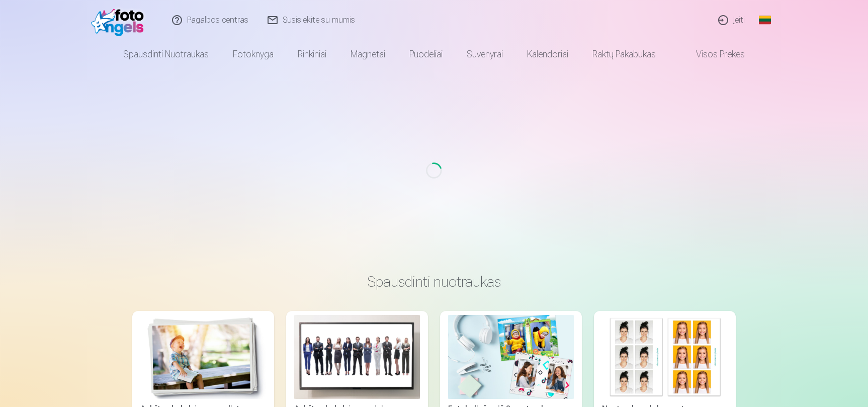 This screenshot has width=868, height=407. I want to click on a: Visos prekės, so click(712, 55).